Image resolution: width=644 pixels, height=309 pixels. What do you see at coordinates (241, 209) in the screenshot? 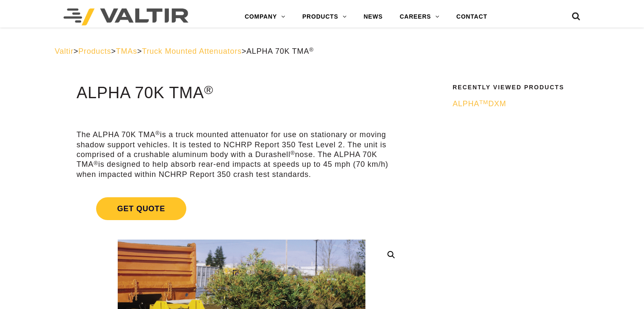
I see `a: Get Quote` at bounding box center [241, 209].